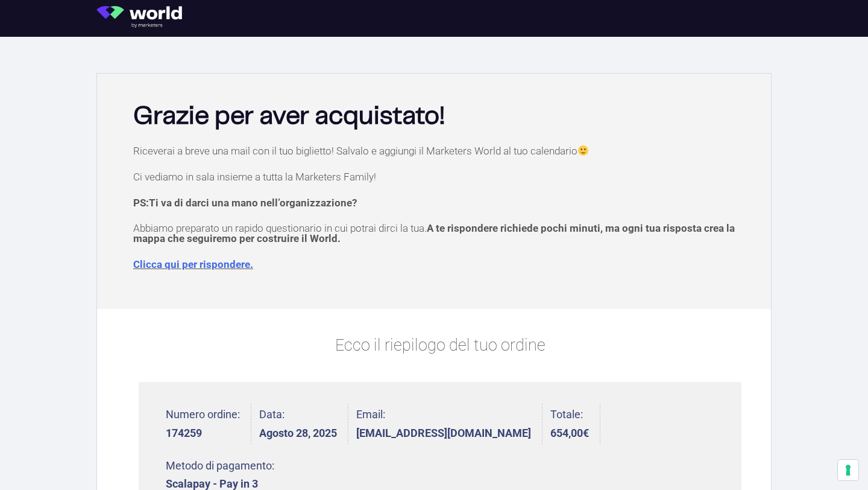 The height and width of the screenshot is (490, 868). Describe the element at coordinates (440, 345) in the screenshot. I see `p: Ecco il riepilogo del tuo ordine` at that location.